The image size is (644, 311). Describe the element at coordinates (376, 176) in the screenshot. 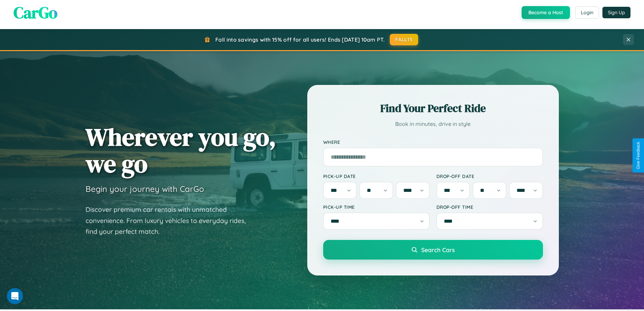

I see `label: Pick-up Date` at that location.